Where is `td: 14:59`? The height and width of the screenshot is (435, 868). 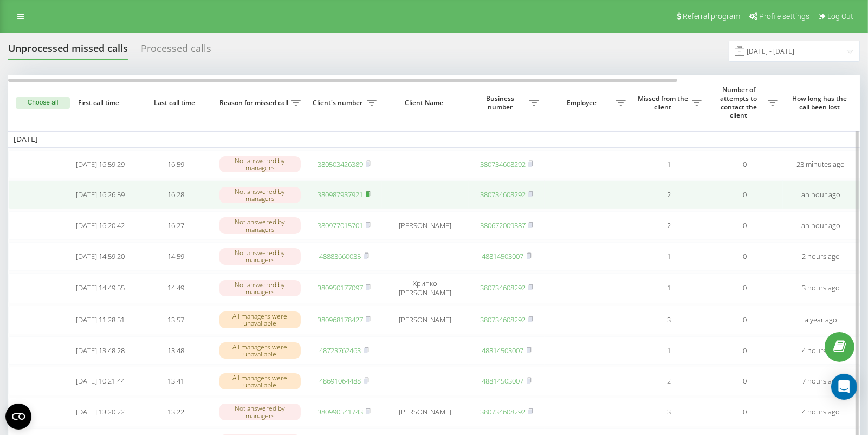 td: 14:59 is located at coordinates (176, 257).